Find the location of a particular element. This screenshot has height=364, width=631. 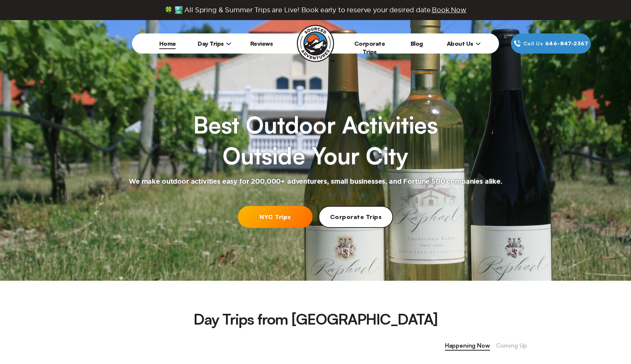

a: Reviews is located at coordinates (262, 44).